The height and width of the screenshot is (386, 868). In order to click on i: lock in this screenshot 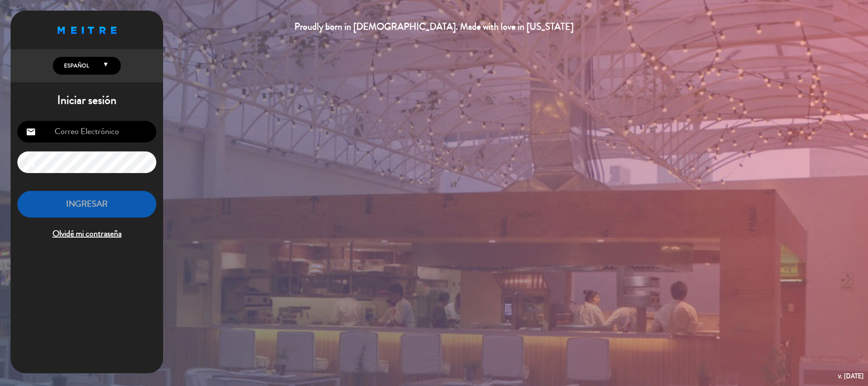, I will do `click(31, 162)`.